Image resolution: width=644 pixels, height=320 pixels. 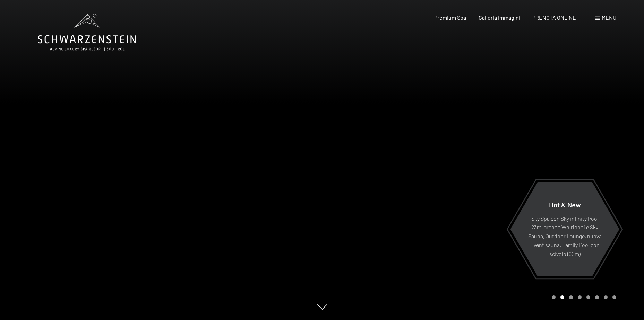 What do you see at coordinates (553, 297) in the screenshot?
I see `div: Carousel Page 1` at bounding box center [553, 297].